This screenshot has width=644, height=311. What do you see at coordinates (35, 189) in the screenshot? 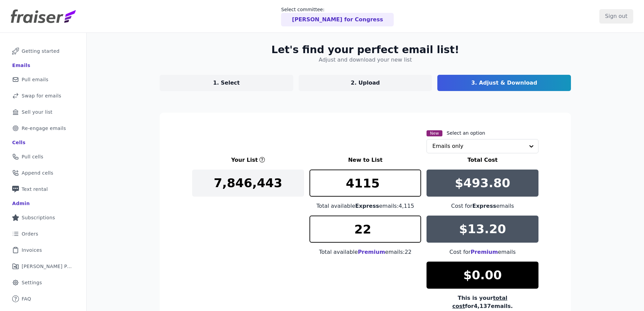
I see `span: Text rental` at bounding box center [35, 189].